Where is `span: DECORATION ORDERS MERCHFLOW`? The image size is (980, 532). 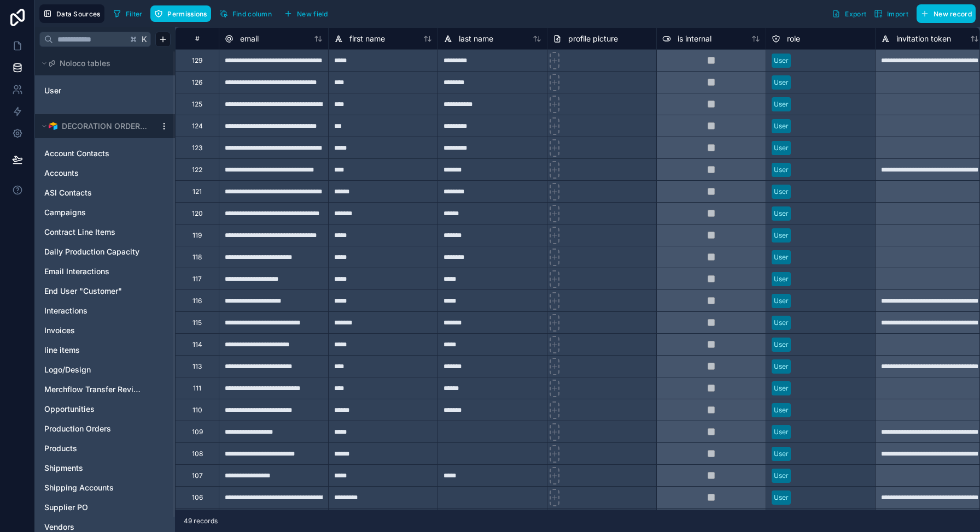
span: DECORATION ORDERS MERCHFLOW is located at coordinates (106, 126).